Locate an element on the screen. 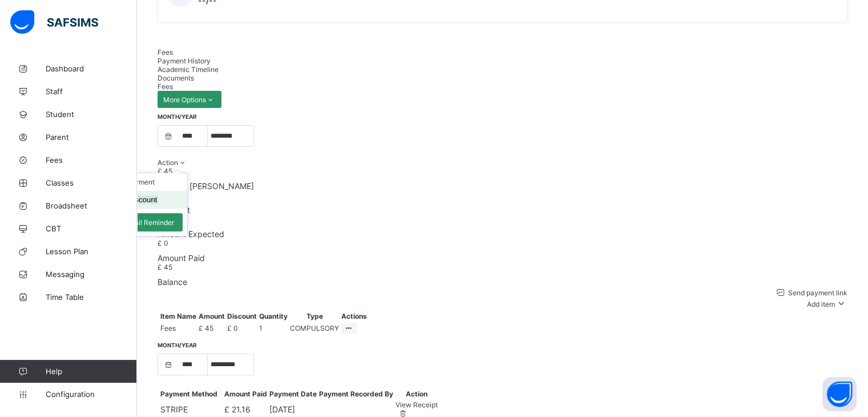  td: 1 is located at coordinates (274, 328).